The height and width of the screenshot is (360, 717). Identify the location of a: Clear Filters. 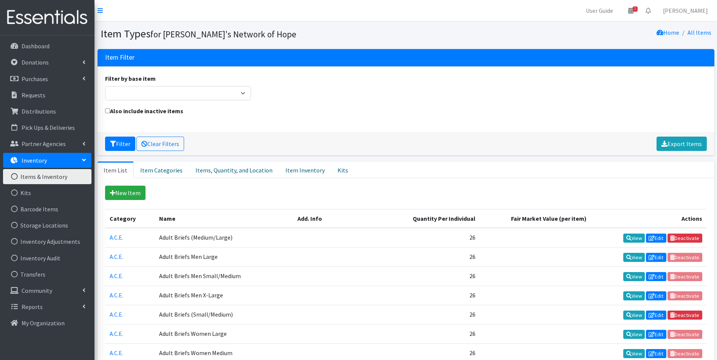
(160, 144).